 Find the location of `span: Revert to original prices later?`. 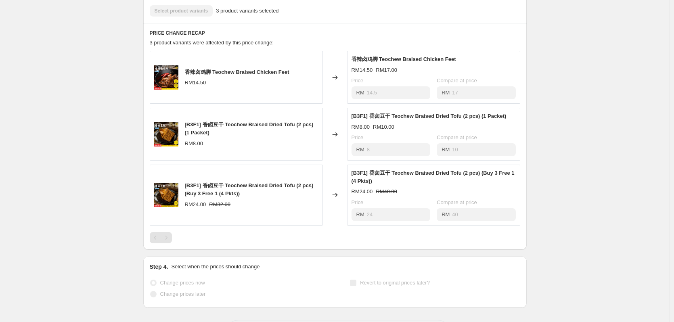

span: Revert to original prices later? is located at coordinates (395, 283).